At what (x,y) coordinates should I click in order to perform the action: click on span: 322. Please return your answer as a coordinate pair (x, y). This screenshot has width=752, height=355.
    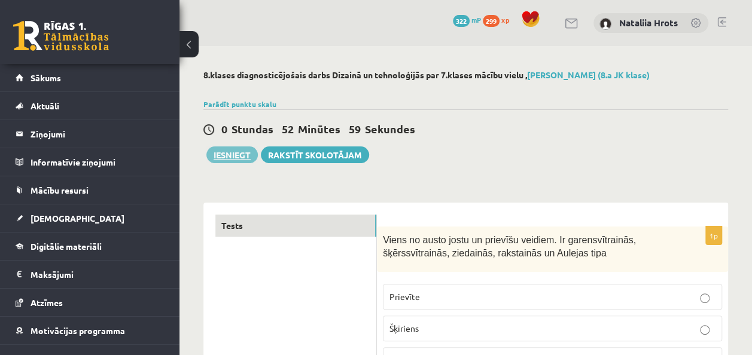
    Looking at the image, I should click on (461, 21).